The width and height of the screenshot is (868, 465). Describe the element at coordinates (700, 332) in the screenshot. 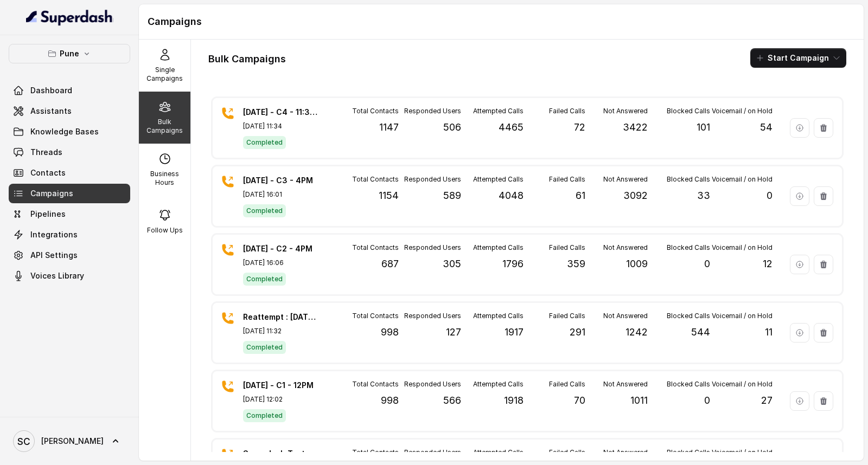

I see `p: 544` at that location.